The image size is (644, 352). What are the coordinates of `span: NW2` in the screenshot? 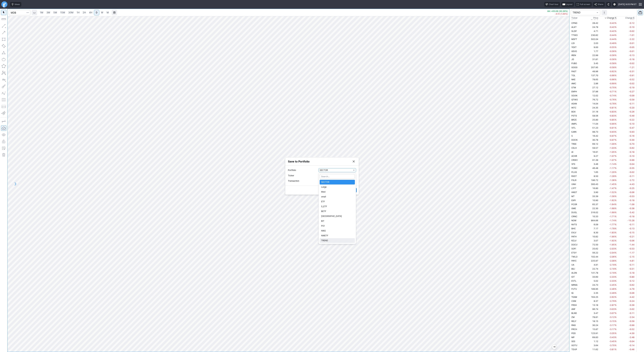 It's located at (337, 231).